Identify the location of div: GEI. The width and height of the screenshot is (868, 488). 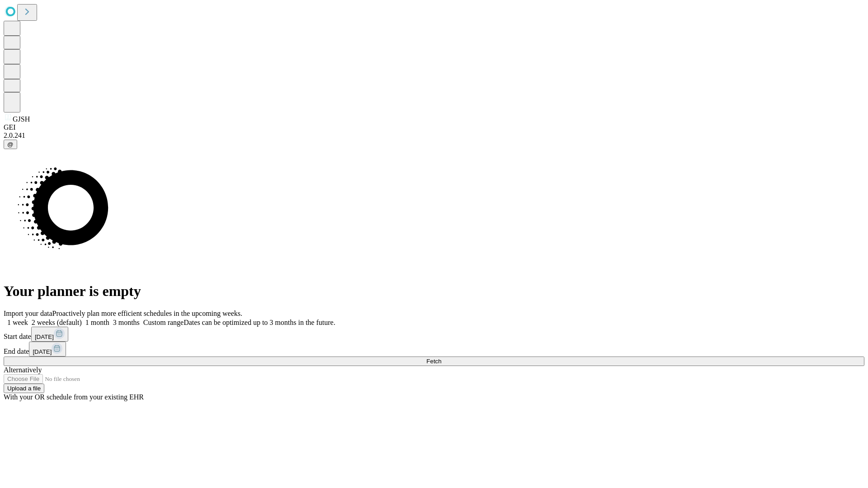
(434, 127).